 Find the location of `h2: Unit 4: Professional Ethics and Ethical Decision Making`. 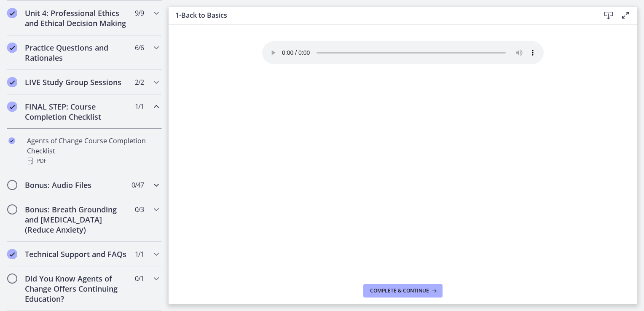

h2: Unit 4: Professional Ethics and Ethical Decision Making is located at coordinates (76, 18).